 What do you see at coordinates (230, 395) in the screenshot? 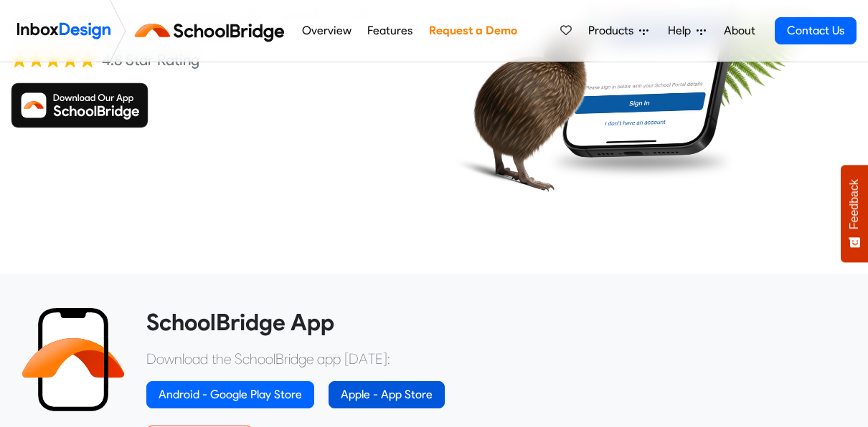
I see `a: Android - Google Play Store` at bounding box center [230, 395].